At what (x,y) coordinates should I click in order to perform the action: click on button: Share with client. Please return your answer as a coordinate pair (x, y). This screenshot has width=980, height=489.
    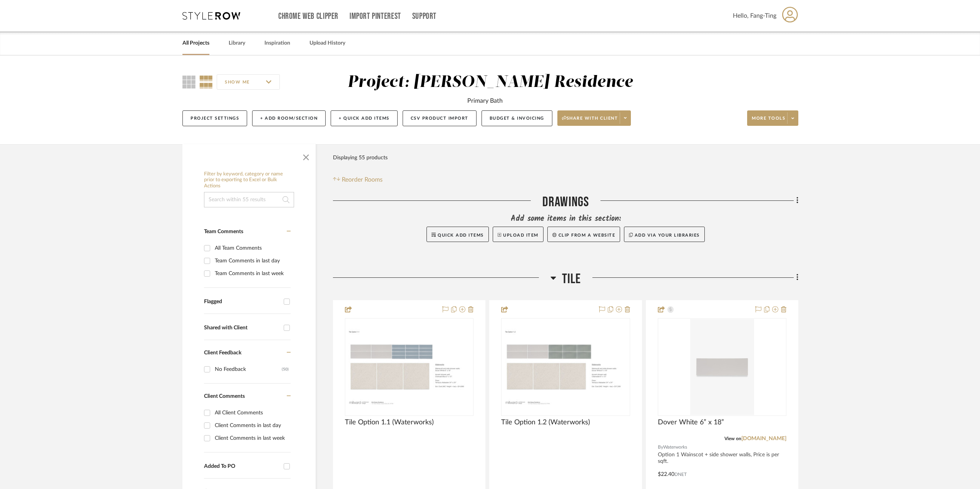
    Looking at the image, I should click on (595, 118).